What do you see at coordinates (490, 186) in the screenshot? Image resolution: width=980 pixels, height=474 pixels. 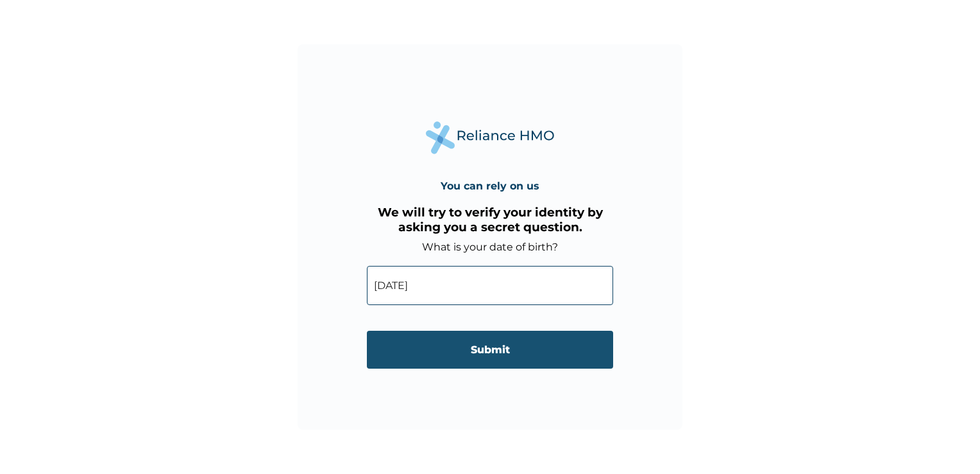 I see `h4: You can rely on us` at bounding box center [490, 186].